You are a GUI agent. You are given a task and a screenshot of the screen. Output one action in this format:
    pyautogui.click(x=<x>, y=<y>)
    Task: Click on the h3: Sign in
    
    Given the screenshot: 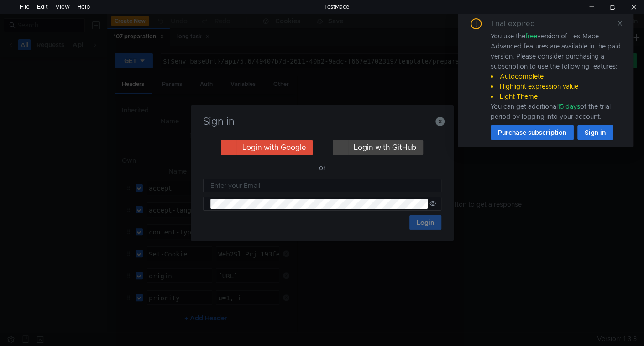 What is the action you would take?
    pyautogui.click(x=322, y=122)
    